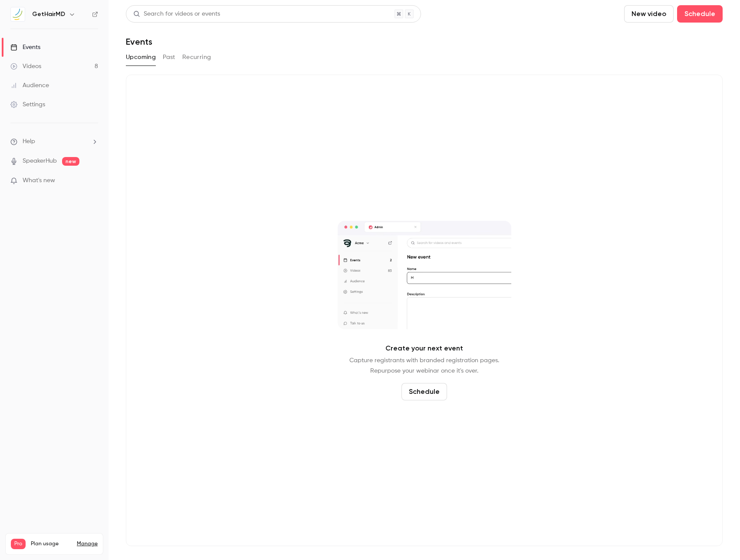 Image resolution: width=740 pixels, height=560 pixels. I want to click on h6: GetHairMD, so click(49, 14).